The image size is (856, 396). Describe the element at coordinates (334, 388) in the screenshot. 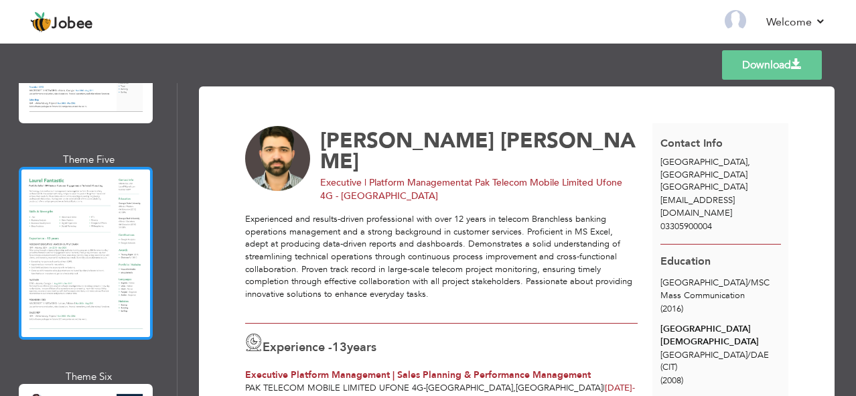

I see `span: Pak Telecom Mobile Limited Ufone 4G` at that location.